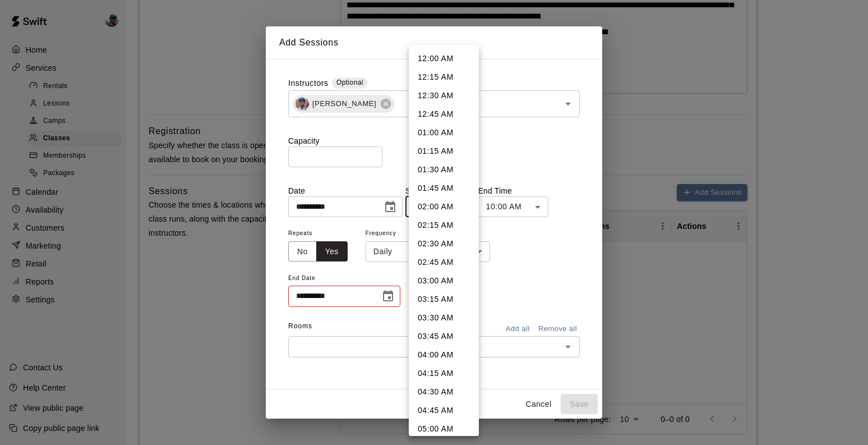 This screenshot has height=445, width=868. What do you see at coordinates (443, 225) in the screenshot?
I see `li: 02:15 AM` at bounding box center [443, 225].